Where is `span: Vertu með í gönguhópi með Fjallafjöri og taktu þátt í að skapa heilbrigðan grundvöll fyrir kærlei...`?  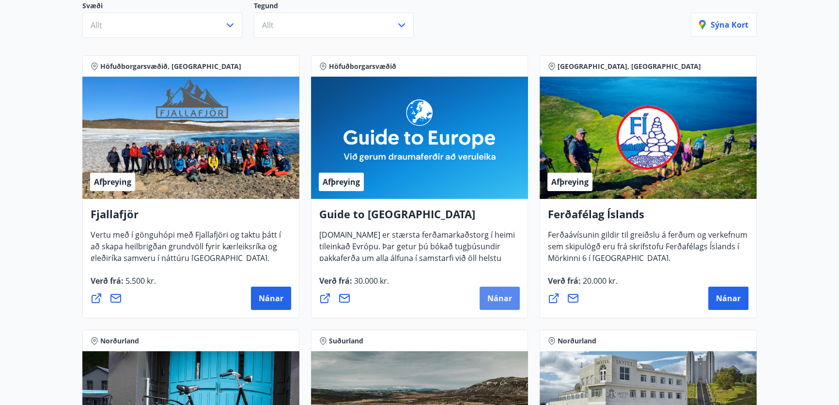 span: Vertu með í gönguhópi með Fjallafjöri og taktu þátt í að skapa heilbrigðan grundvöll fyrir kærlei... is located at coordinates (186, 250).